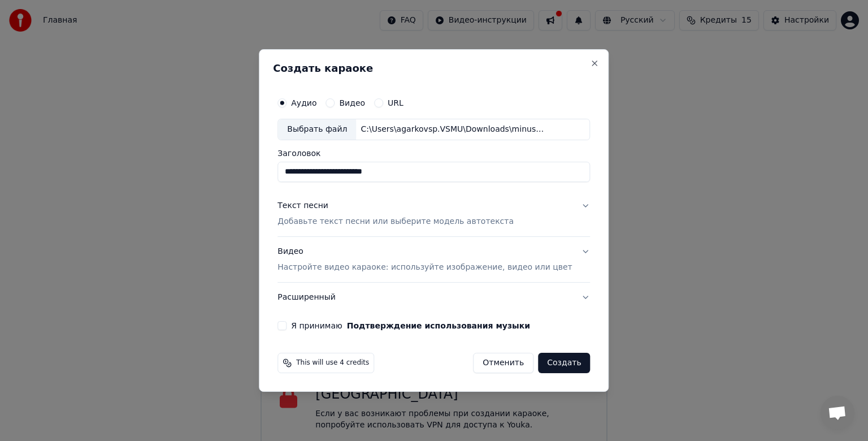 This screenshot has height=441, width=868. I want to click on div: Видео, so click(425, 260).